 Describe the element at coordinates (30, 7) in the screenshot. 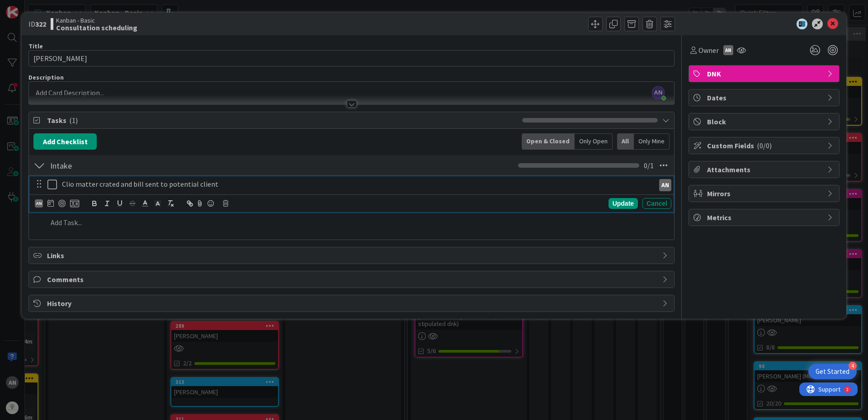

I see `span: Support` at that location.